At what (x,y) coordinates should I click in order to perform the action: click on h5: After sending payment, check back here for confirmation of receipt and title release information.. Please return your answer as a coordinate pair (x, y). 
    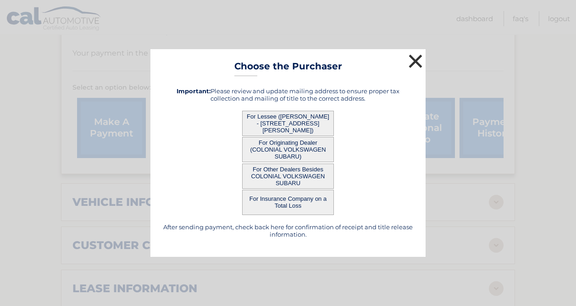
    Looking at the image, I should click on (288, 230).